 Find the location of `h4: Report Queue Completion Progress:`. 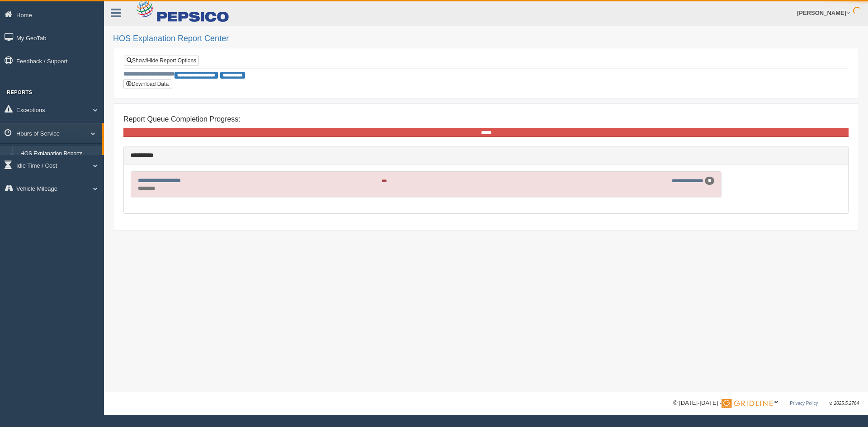

h4: Report Queue Completion Progress: is located at coordinates (486, 119).